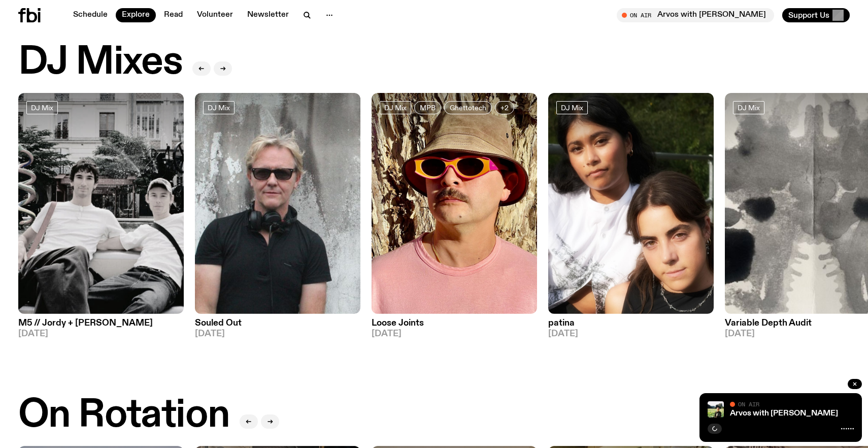 The image size is (868, 448). What do you see at coordinates (91, 15) in the screenshot?
I see `a: Schedule` at bounding box center [91, 15].